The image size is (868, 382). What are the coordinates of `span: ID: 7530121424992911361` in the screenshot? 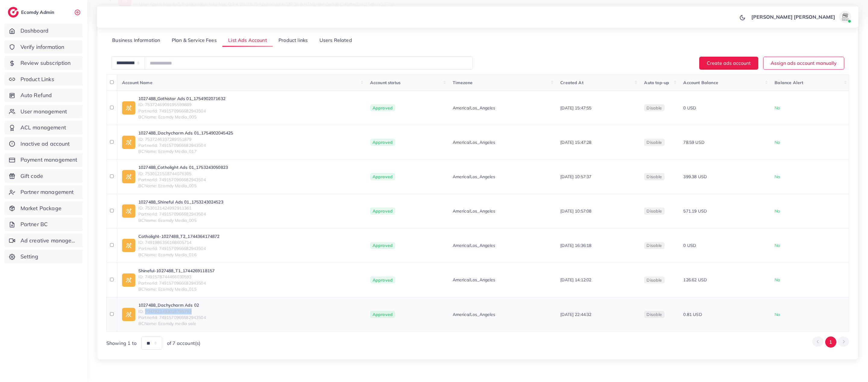 It's located at (181, 208).